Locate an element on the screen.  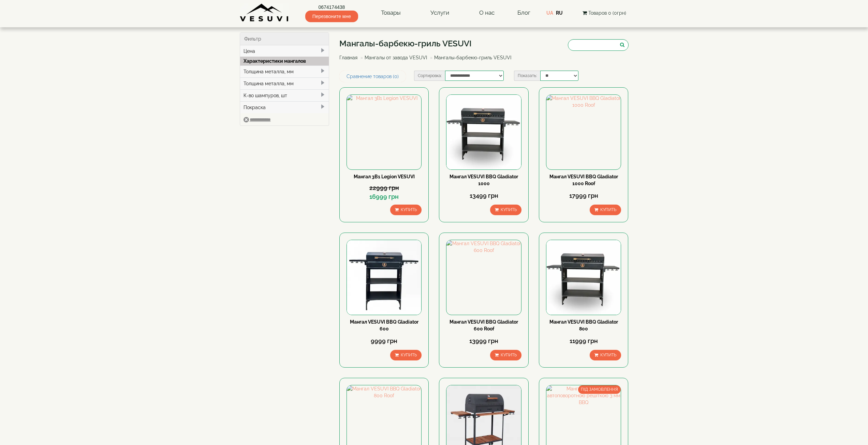
label: Показать: is located at coordinates (527, 76).